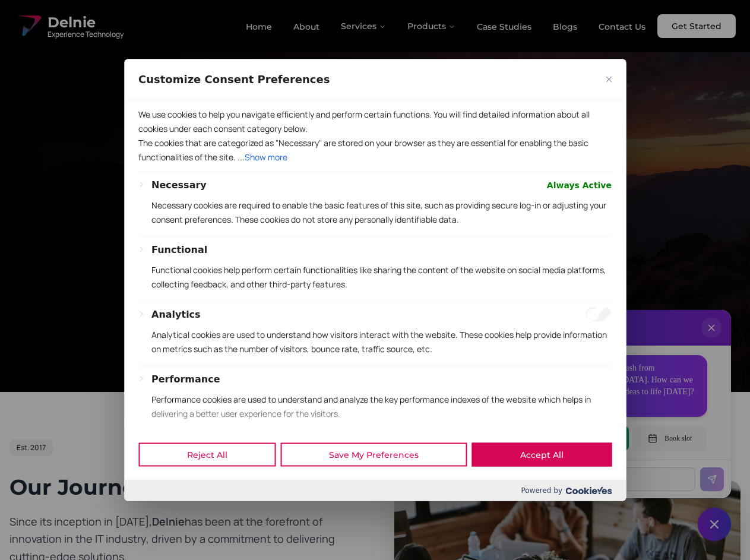  What do you see at coordinates (375, 121) in the screenshot?
I see `p: We use cookies to help you navigate efficiently and perform certain functions. You will find deta...` at bounding box center [375, 121].